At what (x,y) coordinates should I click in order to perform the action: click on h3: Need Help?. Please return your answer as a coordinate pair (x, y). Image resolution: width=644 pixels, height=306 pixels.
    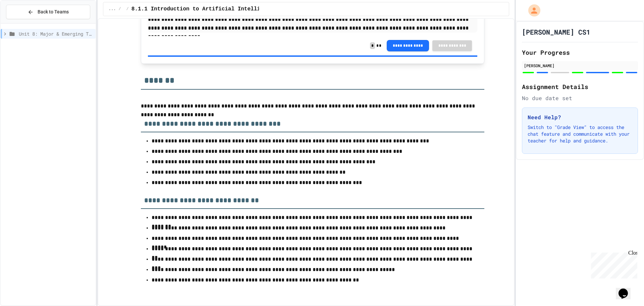
    Looking at the image, I should click on (580, 117).